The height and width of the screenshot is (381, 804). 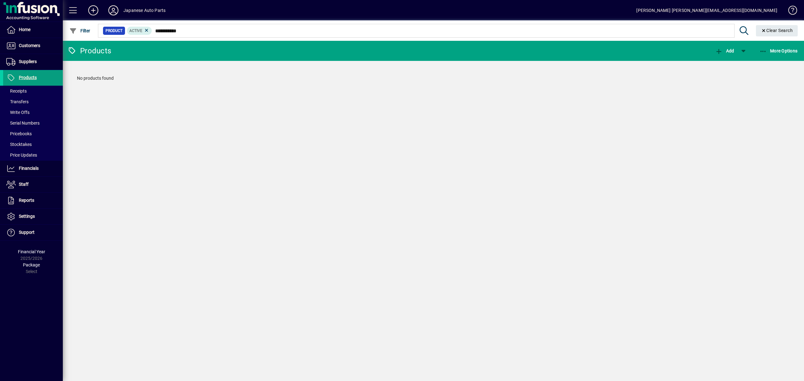 I want to click on a: Price Updates, so click(x=33, y=155).